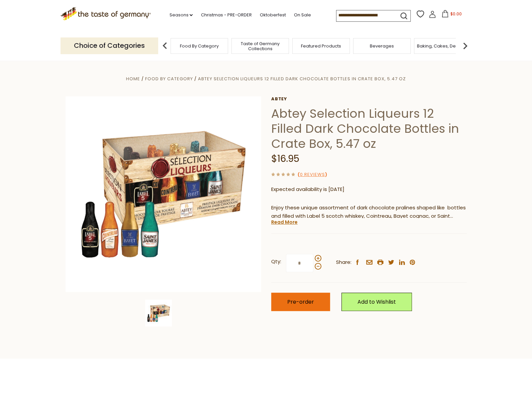  I want to click on a: On Sale, so click(302, 15).